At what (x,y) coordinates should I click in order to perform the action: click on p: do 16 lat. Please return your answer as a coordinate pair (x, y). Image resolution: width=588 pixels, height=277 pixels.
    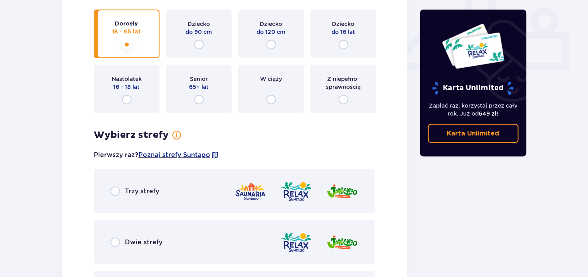
    Looking at the image, I should click on (343, 32).